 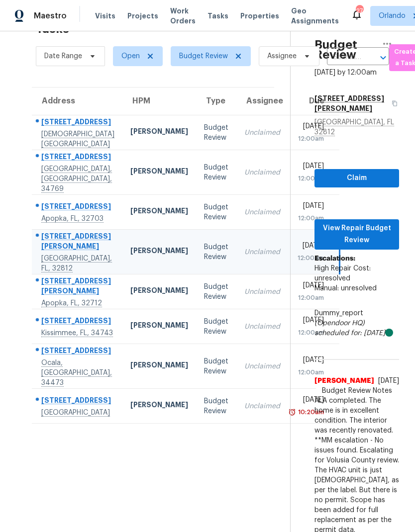 I want to click on div: 27, so click(x=359, y=11).